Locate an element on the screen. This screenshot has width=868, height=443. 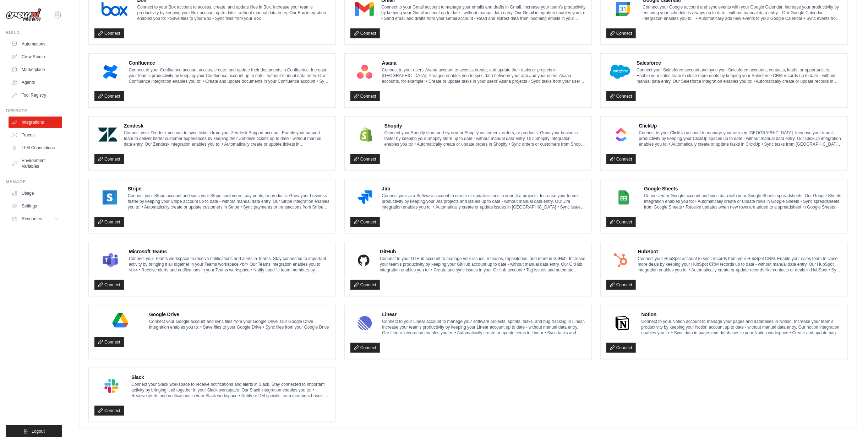
img: Box Logo is located at coordinates (114, 9).